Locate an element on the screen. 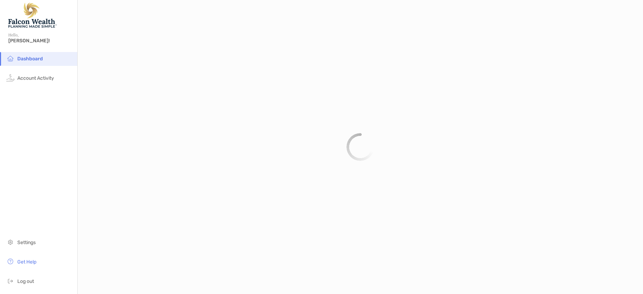 Image resolution: width=643 pixels, height=294 pixels. span: Get Help is located at coordinates (27, 262).